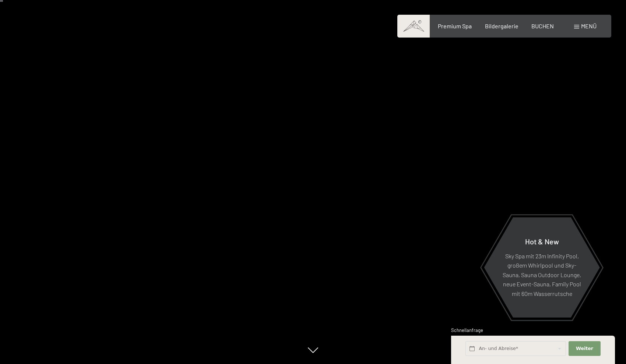  What do you see at coordinates (542, 274) in the screenshot?
I see `p: Sky Spa mit 23m Infinity Pool, großem Whirlpool und Sky-Sauna, Sauna Outdoor Lounge, neue Event-S...` at bounding box center [542, 274].